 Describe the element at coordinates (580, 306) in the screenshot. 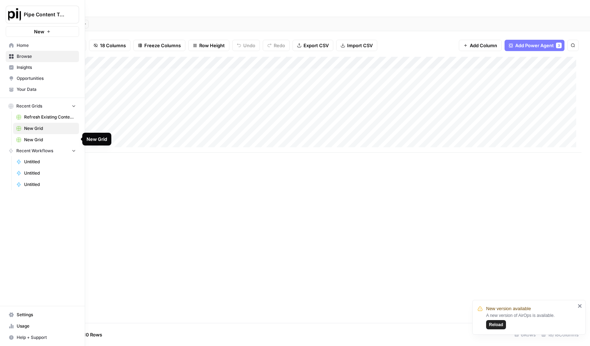

I see `button: close` at that location.